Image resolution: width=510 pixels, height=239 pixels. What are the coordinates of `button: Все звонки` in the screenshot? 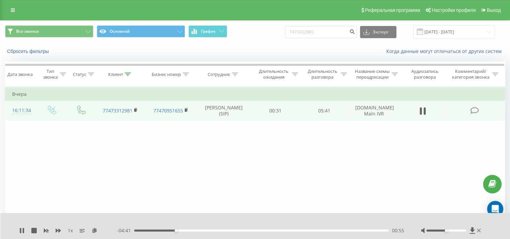 It's located at (49, 31).